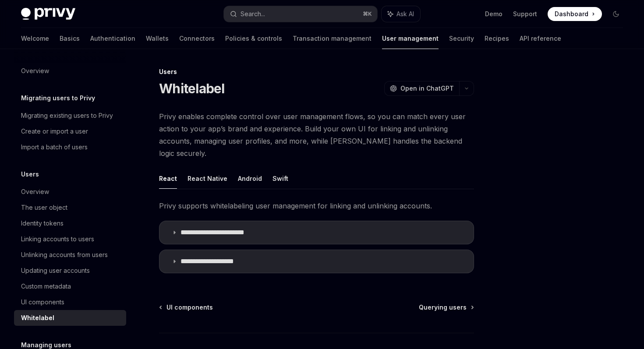 The height and width of the screenshot is (349, 644). I want to click on div: Identity tokens, so click(42, 223).